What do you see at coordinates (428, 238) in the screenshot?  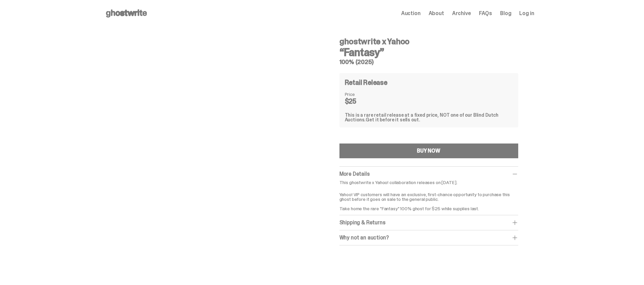 I see `div: Why not an auction?` at bounding box center [428, 238].